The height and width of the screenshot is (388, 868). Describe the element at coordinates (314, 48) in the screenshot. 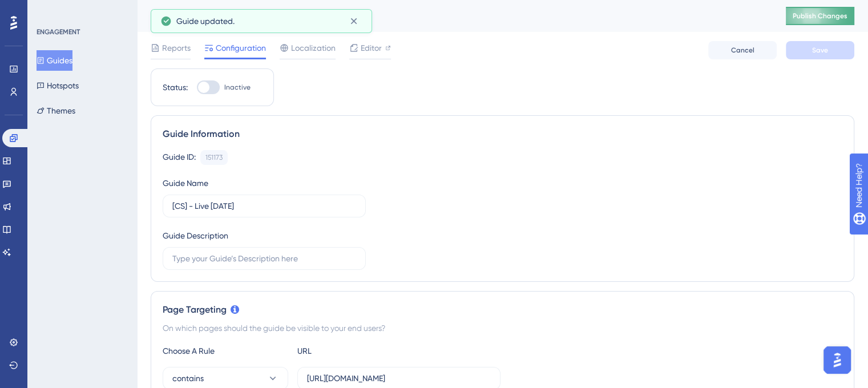

I see `span: Localization` at that location.